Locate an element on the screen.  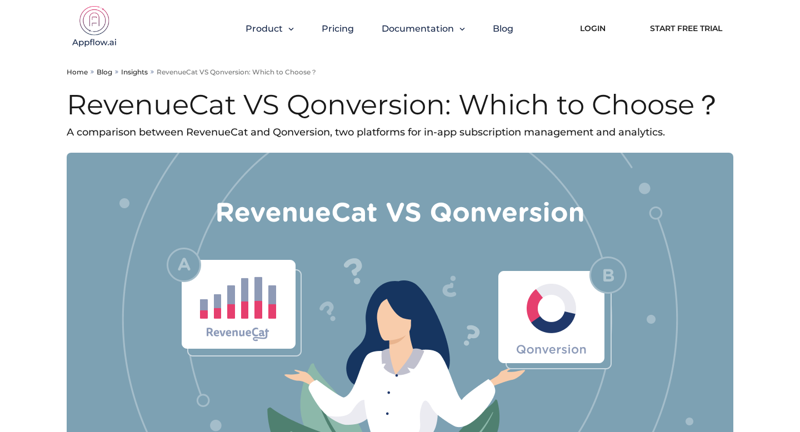
p: RevenueCat VS Qonversion: Which to Choose？ is located at coordinates (237, 72).